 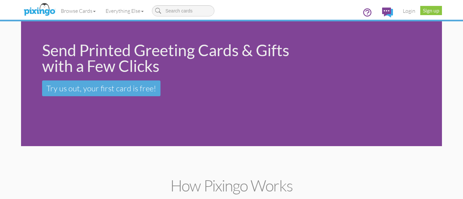 I want to click on input: Search cards, so click(x=183, y=11).